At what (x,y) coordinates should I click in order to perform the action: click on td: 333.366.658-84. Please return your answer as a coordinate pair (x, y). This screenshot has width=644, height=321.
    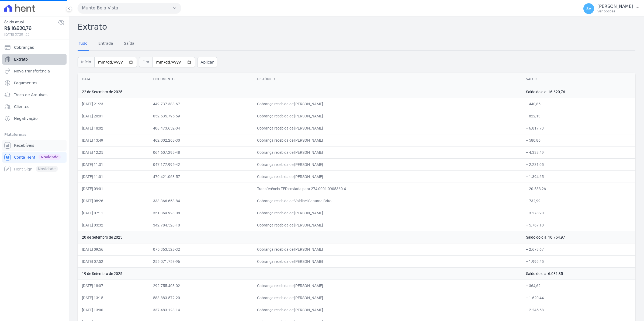
    Looking at the image, I should click on (201, 201).